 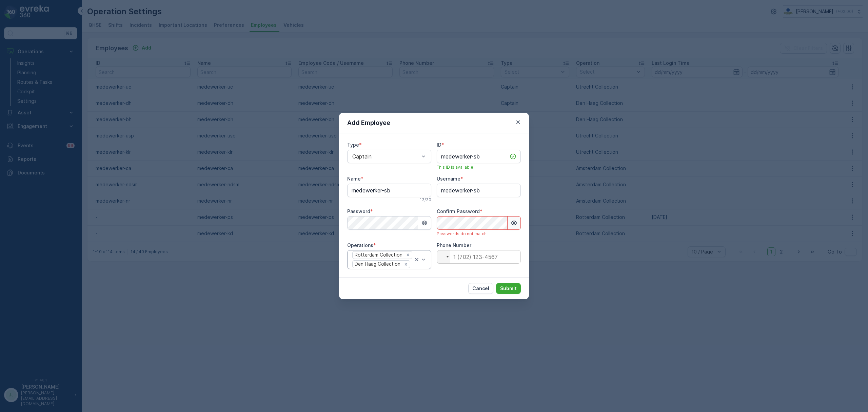 I want to click on button: Submit, so click(x=508, y=288).